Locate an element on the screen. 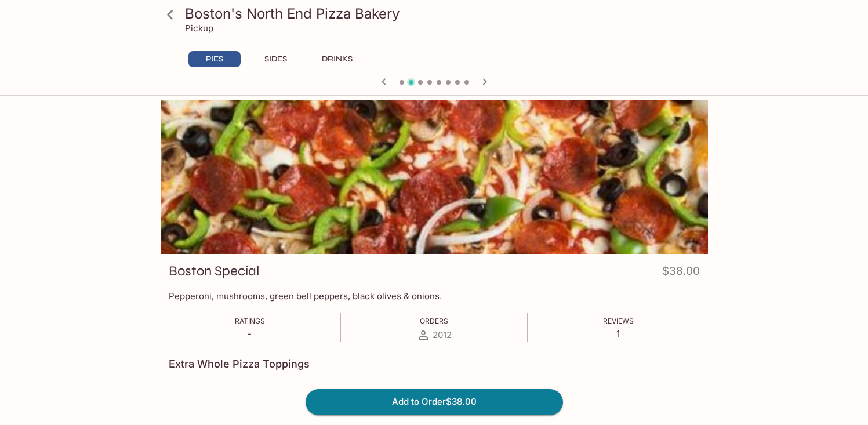 The height and width of the screenshot is (425, 868). button: DRINKS is located at coordinates (338, 59).